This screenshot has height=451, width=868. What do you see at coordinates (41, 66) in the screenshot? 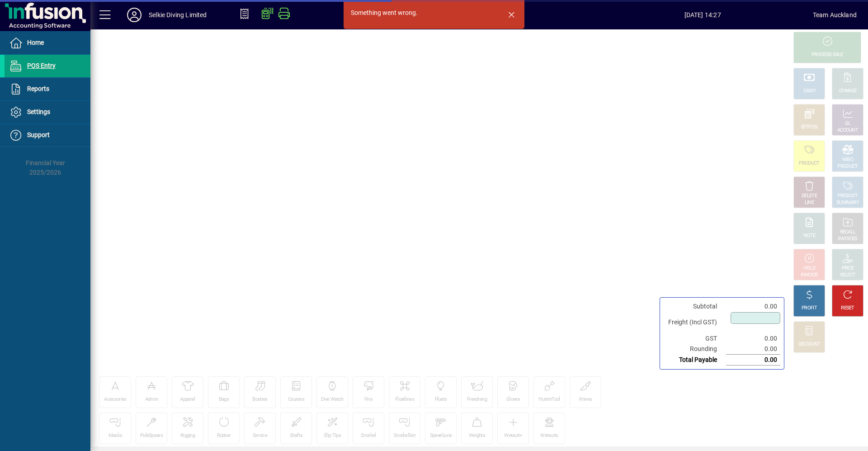
I see `span: POS Entry` at bounding box center [41, 66].